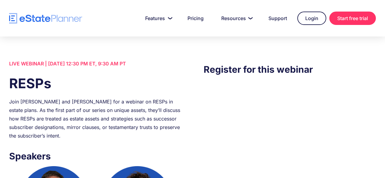 The image size is (385, 178). Describe the element at coordinates (95, 156) in the screenshot. I see `h3: Speakers` at that location.